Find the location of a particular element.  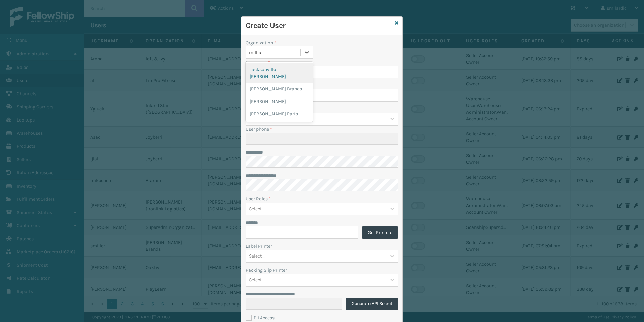

h3: Create User is located at coordinates (319, 26).